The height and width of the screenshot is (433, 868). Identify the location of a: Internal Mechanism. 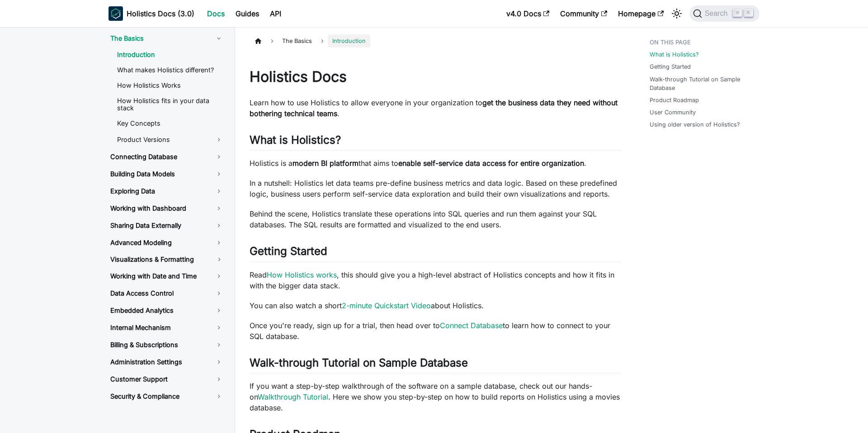
(167, 327).